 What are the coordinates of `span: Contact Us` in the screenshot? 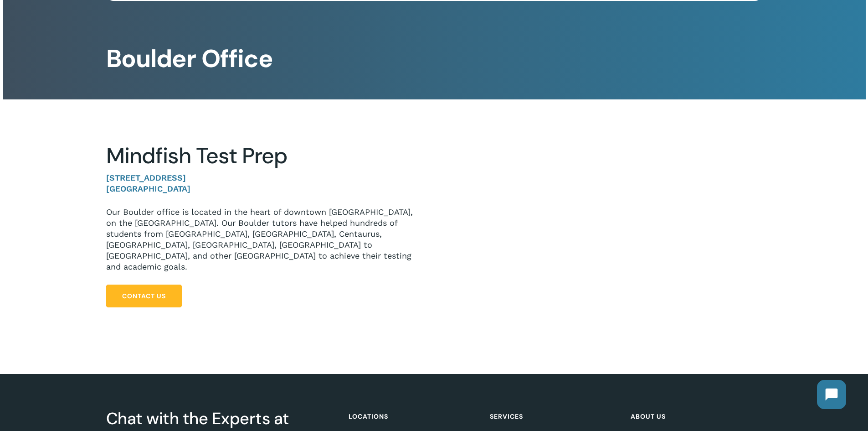 It's located at (144, 295).